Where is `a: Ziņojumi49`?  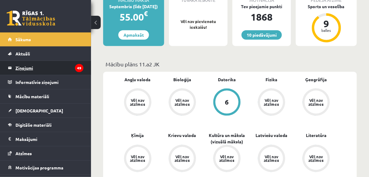
a: Ziņojumi49 is located at coordinates (46, 68).